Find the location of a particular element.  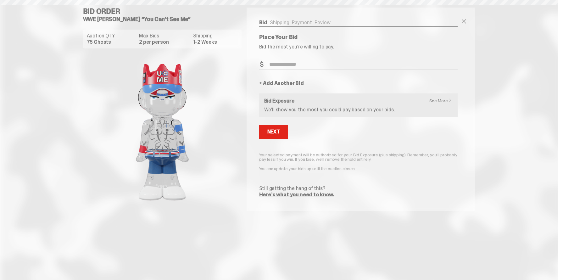

div: Next is located at coordinates (274, 132).